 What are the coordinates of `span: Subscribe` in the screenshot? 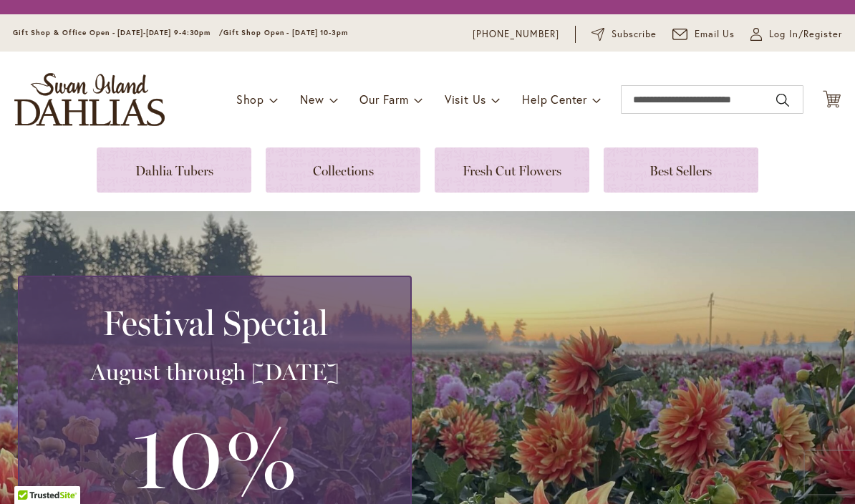 It's located at (634, 34).